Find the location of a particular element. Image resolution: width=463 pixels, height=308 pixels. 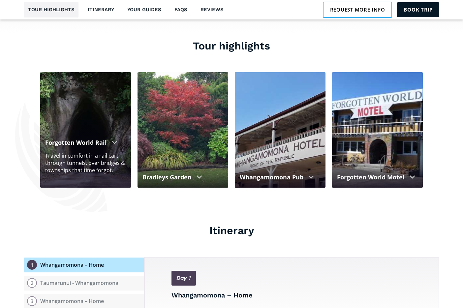

a: Request more info is located at coordinates (357, 10).